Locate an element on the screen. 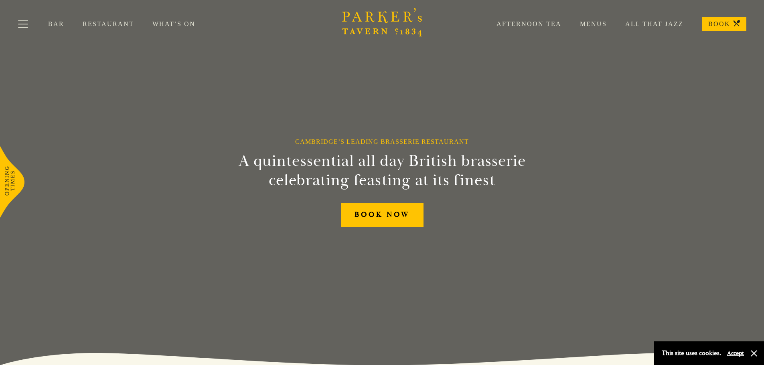 The height and width of the screenshot is (365, 764). button: Close and accept is located at coordinates (754, 354).